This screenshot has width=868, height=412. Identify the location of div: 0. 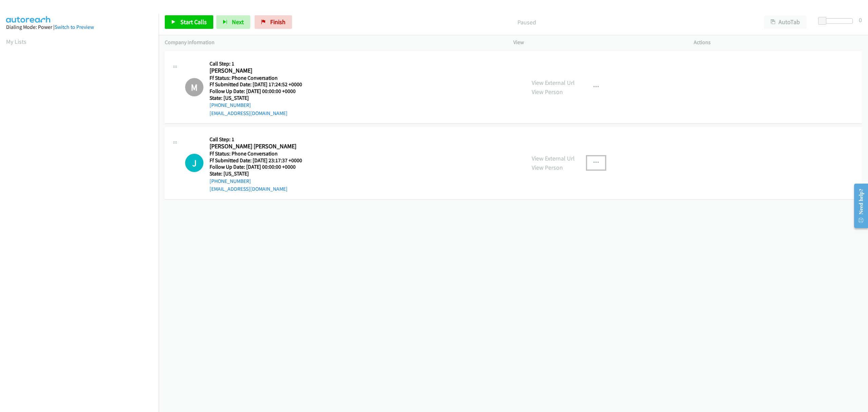
(860, 20).